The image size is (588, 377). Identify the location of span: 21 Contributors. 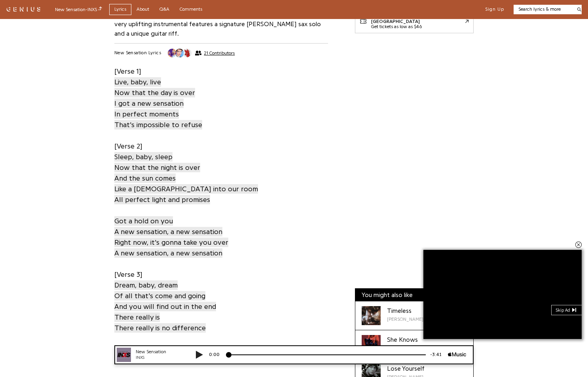
(219, 53).